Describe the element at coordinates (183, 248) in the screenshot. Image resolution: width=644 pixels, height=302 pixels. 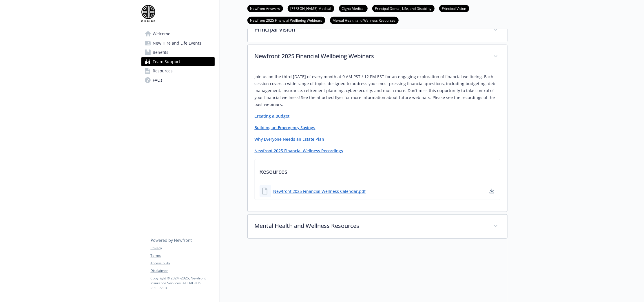
I see `a: Privacy` at that location.